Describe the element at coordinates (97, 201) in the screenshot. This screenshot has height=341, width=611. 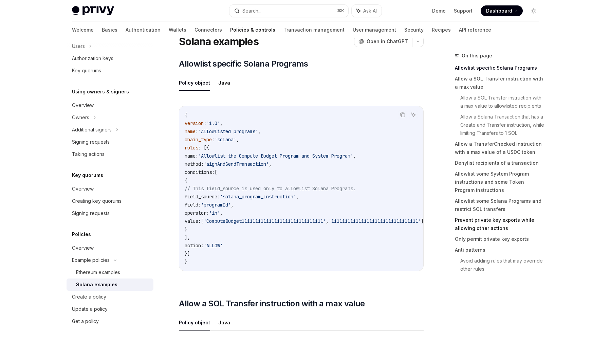
I see `div: Creating key quorums` at that location.